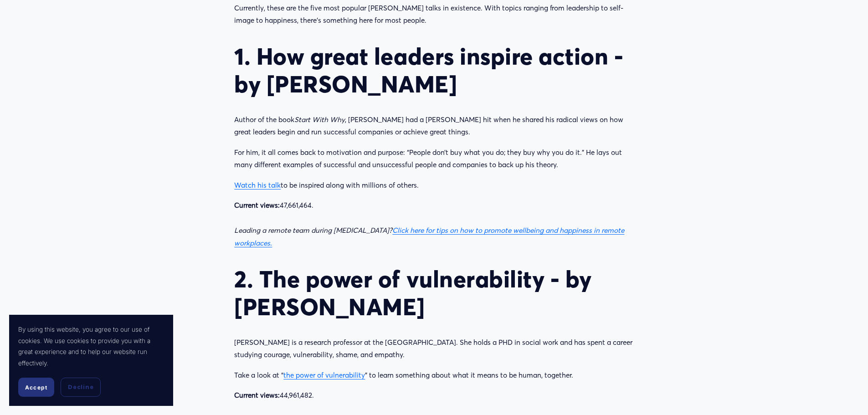  I want to click on button: Accept, so click(36, 387).